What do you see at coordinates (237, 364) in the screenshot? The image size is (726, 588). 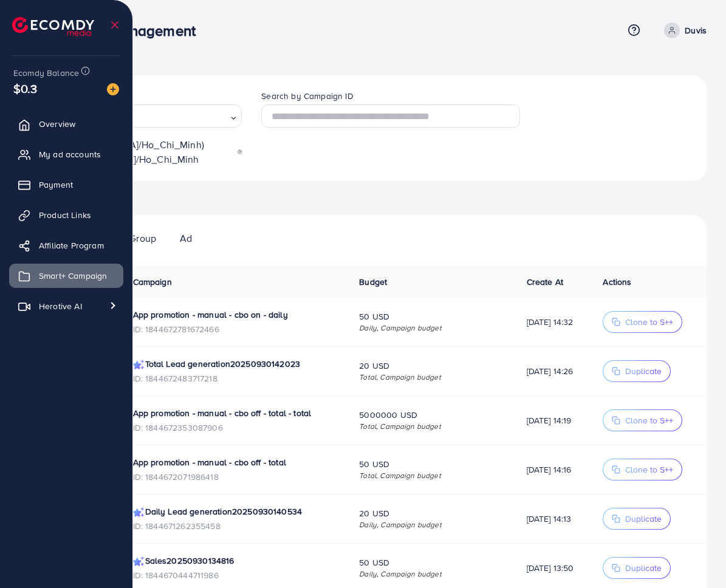 I see `p: Total Lead generation20250930142023` at bounding box center [237, 364].